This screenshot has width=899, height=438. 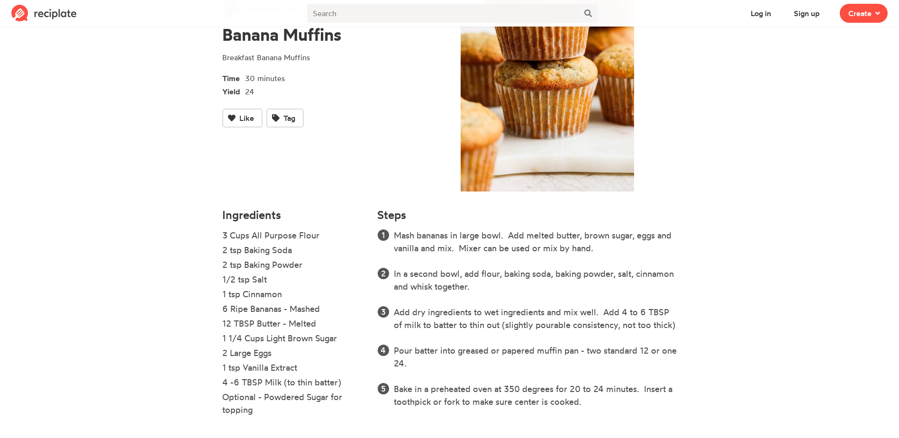 What do you see at coordinates (312, 35) in the screenshot?
I see `h1: Banana Muffins` at bounding box center [312, 35].